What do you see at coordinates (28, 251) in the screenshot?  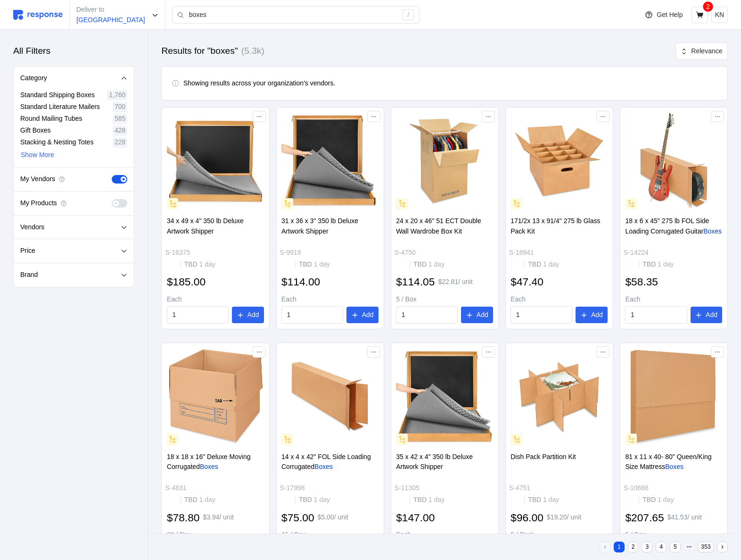 I see `p: Price` at bounding box center [28, 251].